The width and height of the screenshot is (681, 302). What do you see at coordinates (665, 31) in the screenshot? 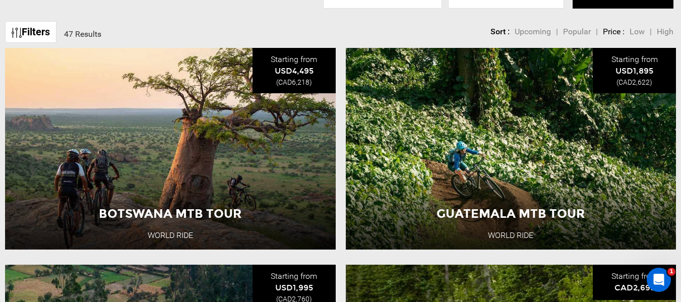
I see `span: High` at bounding box center [665, 31].